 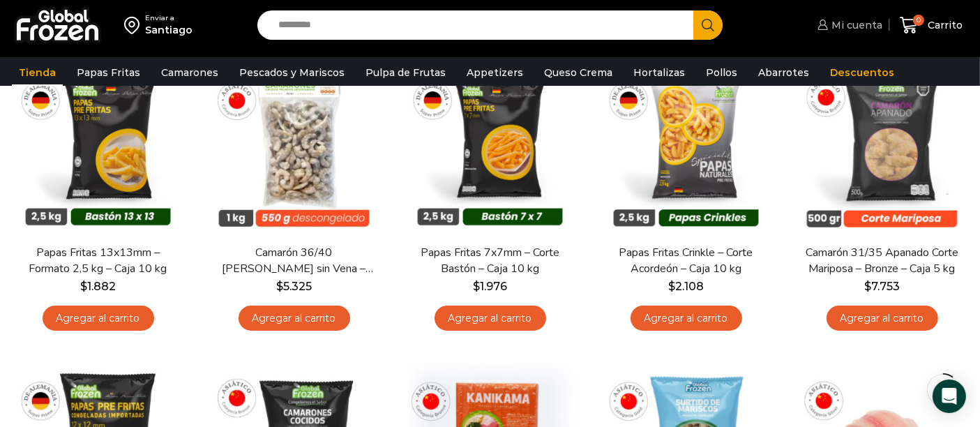 What do you see at coordinates (98, 286) in the screenshot?
I see `bdi: 1.882` at bounding box center [98, 286].